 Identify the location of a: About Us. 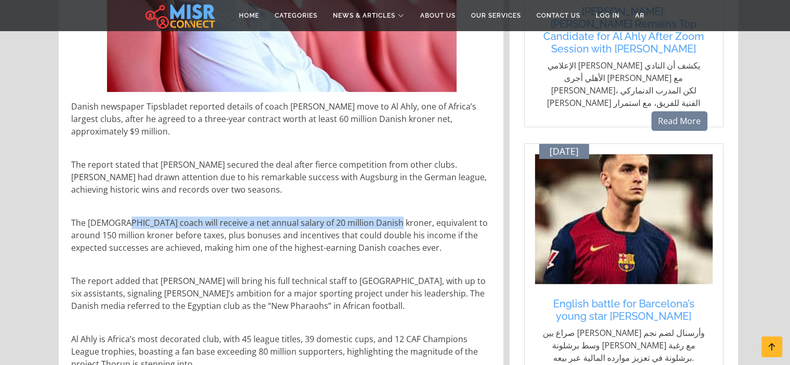
(438, 16).